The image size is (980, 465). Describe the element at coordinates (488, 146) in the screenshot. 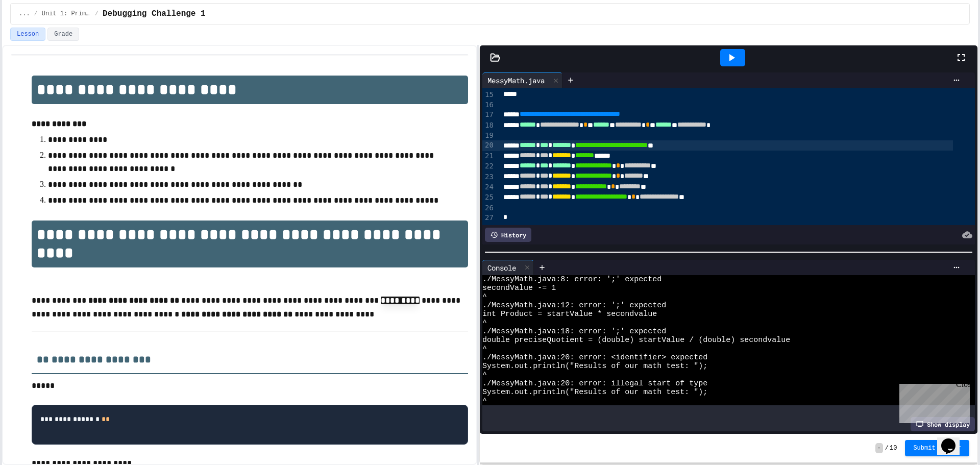

I see `div: 20` at that location.